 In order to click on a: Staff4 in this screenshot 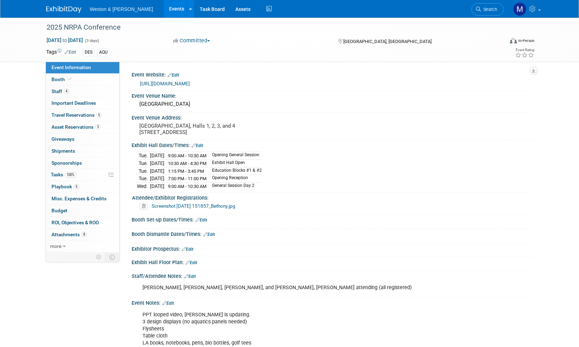, I will do `click(83, 91)`.